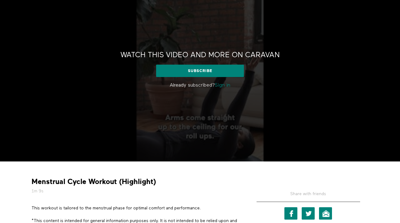  Describe the element at coordinates (200, 55) in the screenshot. I see `h2: Watch this video and more on CARAVAN` at that location.